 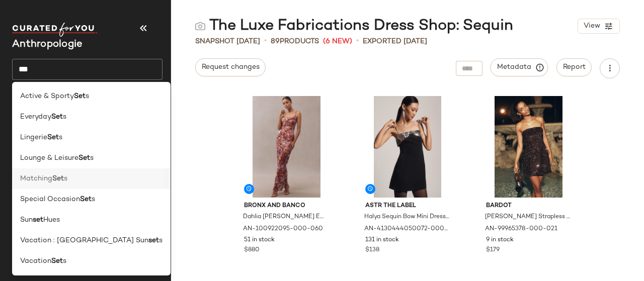 What do you see at coordinates (407, 206) in the screenshot?
I see `span: ASTR The Label` at bounding box center [407, 206].